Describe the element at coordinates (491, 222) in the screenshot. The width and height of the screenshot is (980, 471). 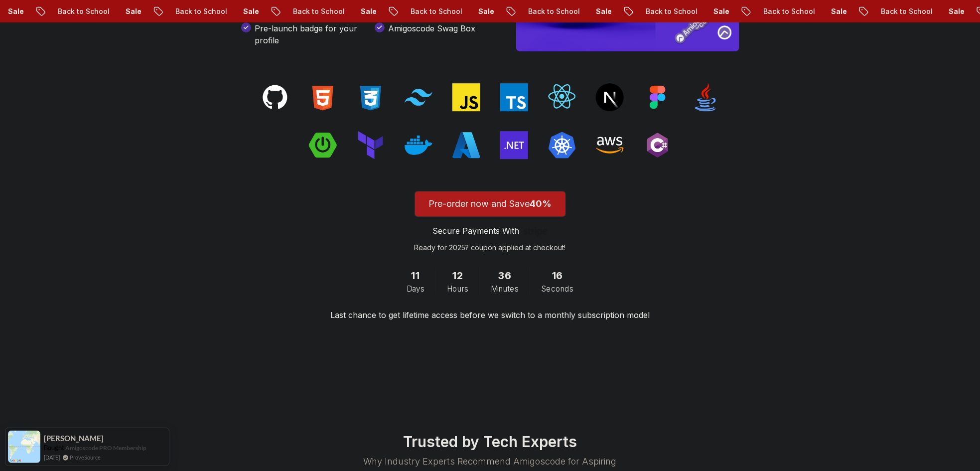
I see `button: Pre-order now and Save40%Secure Payments WithReady for 2025? coupon applied at checkout!` at that location.